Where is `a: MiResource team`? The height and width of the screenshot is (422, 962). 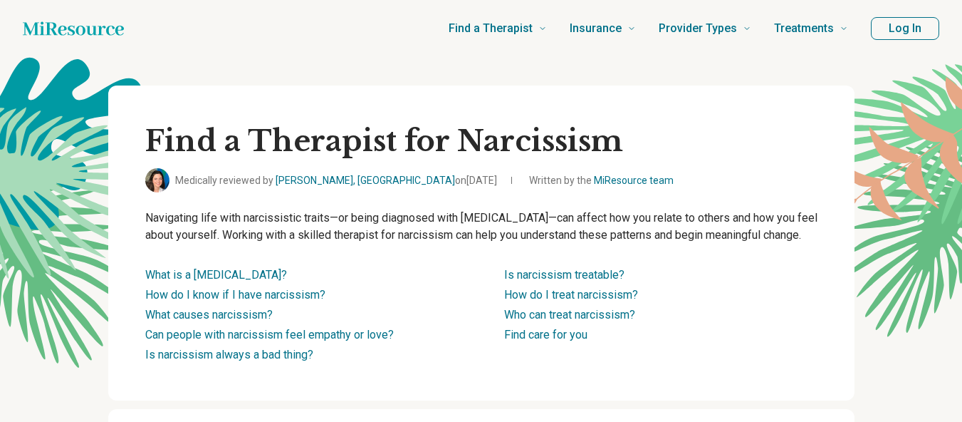 a: MiResource team is located at coordinates (634, 180).